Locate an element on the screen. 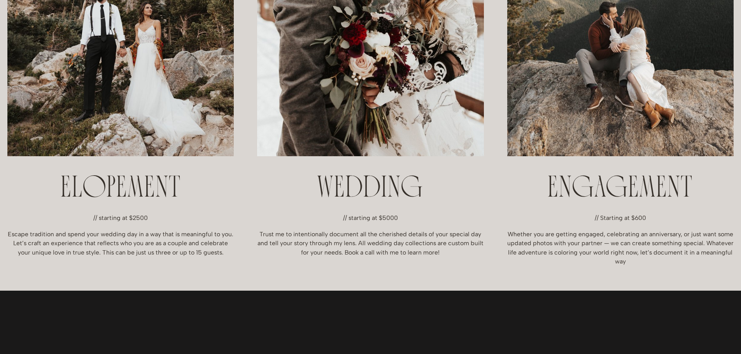  p: // starting at $2500 is located at coordinates (121, 218).